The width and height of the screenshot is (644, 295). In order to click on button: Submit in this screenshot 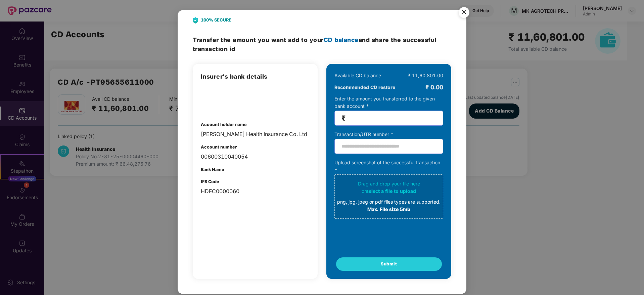, I will do `click(389, 264)`.